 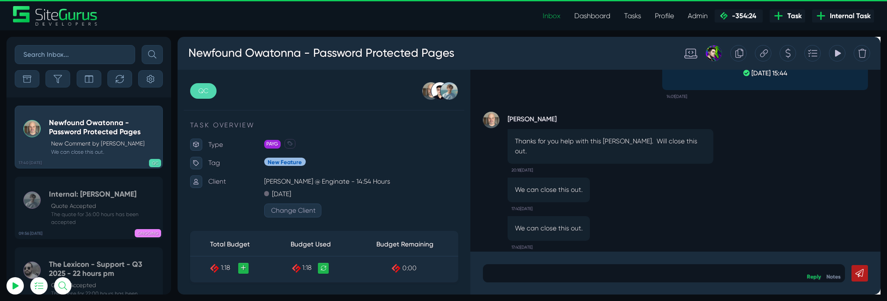 I want to click on a: Admin, so click(x=698, y=16).